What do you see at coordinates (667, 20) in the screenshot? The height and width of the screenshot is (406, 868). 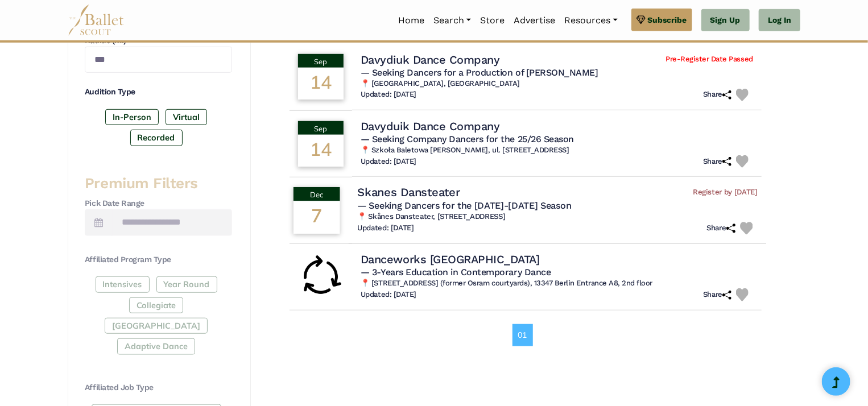 I see `span: Subscribe` at bounding box center [667, 20].